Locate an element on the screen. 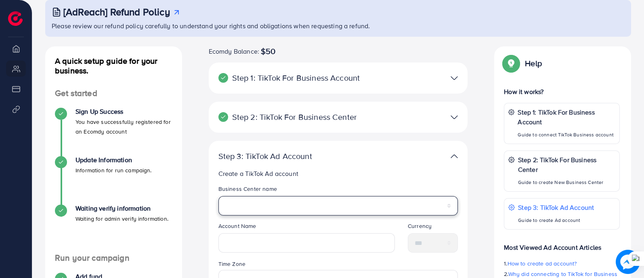  label: Time Zone is located at coordinates (232, 264).